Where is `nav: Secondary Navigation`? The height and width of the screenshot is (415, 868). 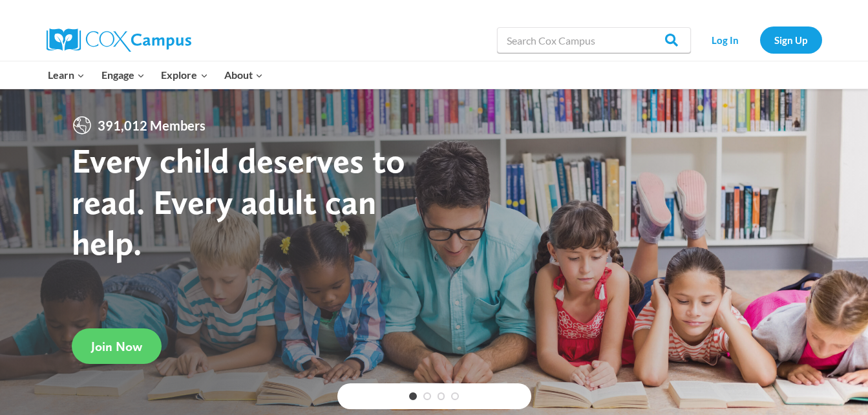
nav: Secondary Navigation is located at coordinates (760, 39).